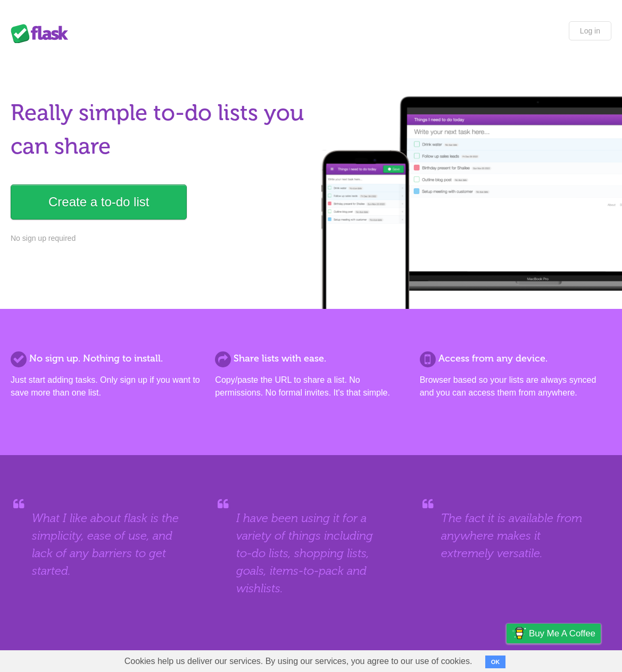 The width and height of the screenshot is (622, 672). Describe the element at coordinates (590, 30) in the screenshot. I see `a: Log in` at that location.